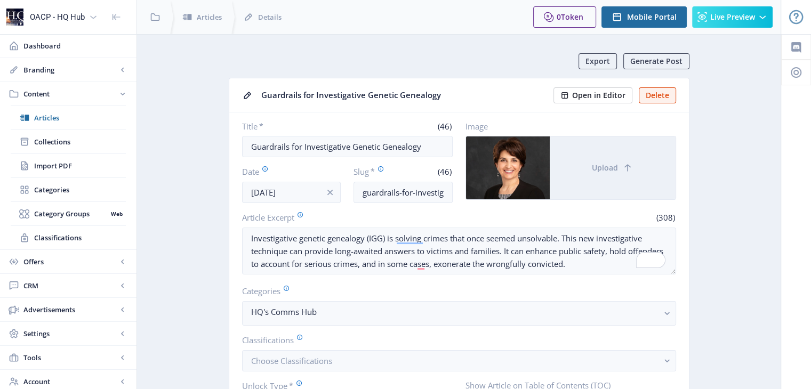 The image size is (811, 389). I want to click on a: Classifications, so click(68, 238).